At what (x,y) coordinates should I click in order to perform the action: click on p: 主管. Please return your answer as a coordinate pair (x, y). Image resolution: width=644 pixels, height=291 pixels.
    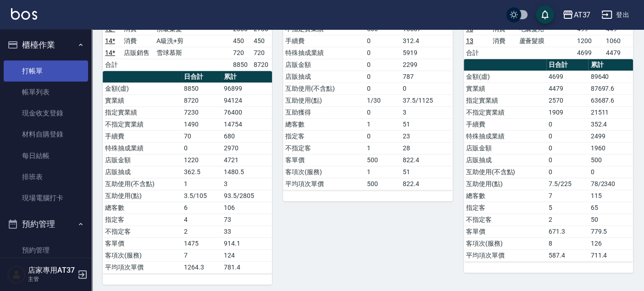
    Looking at the image, I should click on (52, 279).